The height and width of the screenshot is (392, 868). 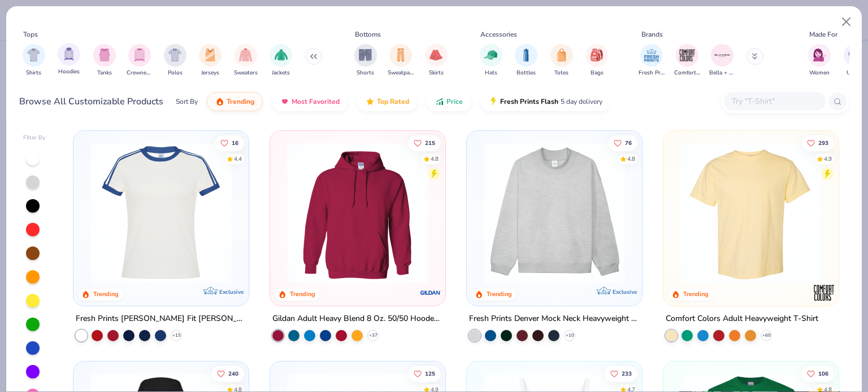 What do you see at coordinates (581, 102) in the screenshot?
I see `span: 5 day delivery` at bounding box center [581, 102].